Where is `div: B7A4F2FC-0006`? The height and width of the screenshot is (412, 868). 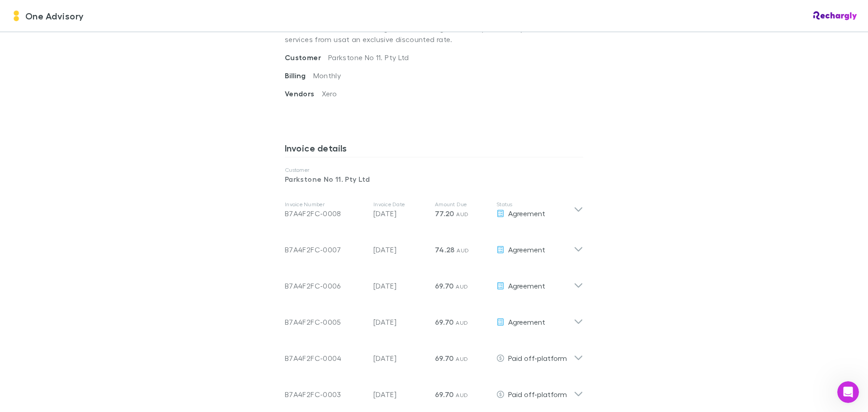 div: B7A4F2FC-0006 is located at coordinates (326, 286).